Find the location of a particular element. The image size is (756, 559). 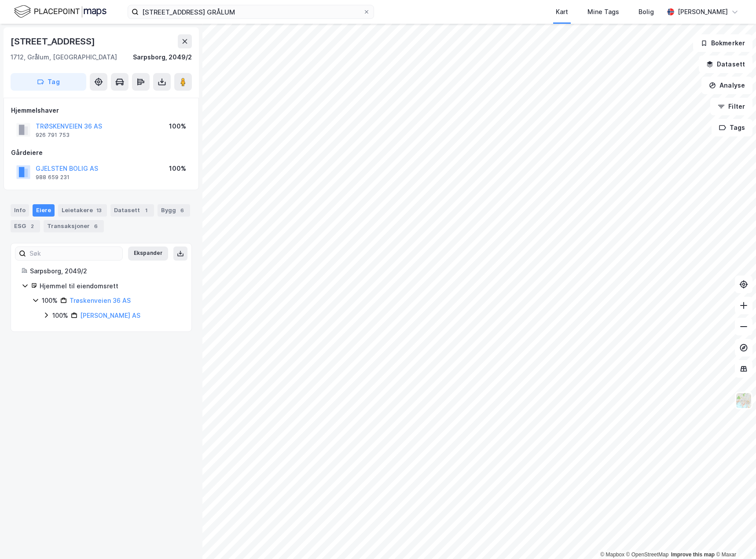

div: Hjemmel til eiendomsrett is located at coordinates (110, 286).